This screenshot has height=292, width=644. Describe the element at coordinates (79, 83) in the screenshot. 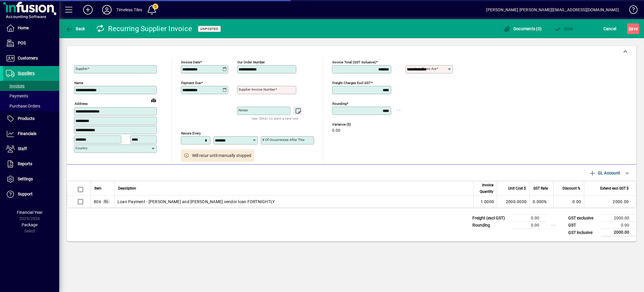

I see `mat-label: Name` at that location.